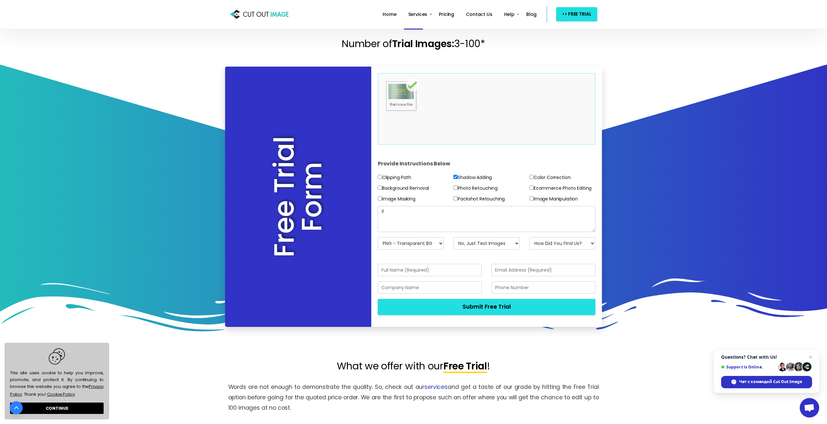  What do you see at coordinates (553, 199) in the screenshot?
I see `label: Image Manipulation` at bounding box center [553, 199].